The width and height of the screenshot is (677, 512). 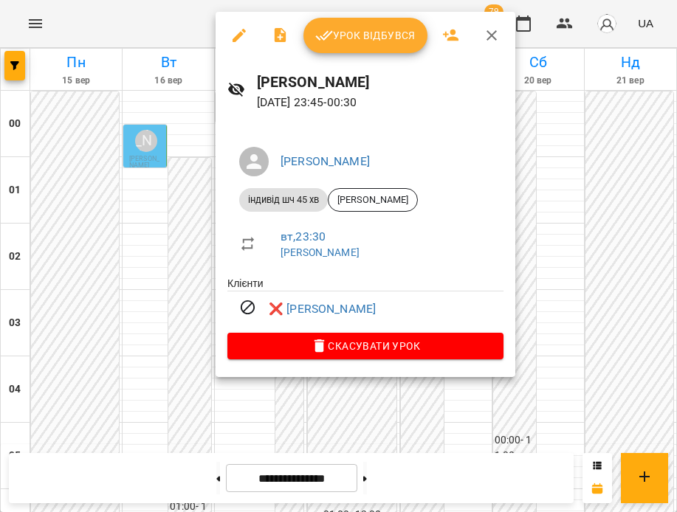 What do you see at coordinates (284, 200) in the screenshot?
I see `span: індивід шч 45 хв` at bounding box center [284, 200].